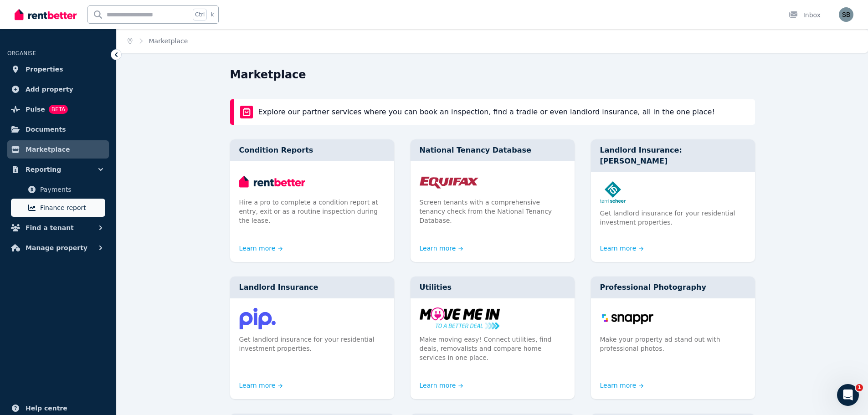 Image resolution: width=868 pixels, height=415 pixels. What do you see at coordinates (492, 150) in the screenshot?
I see `div: National Tenancy Database` at bounding box center [492, 150].